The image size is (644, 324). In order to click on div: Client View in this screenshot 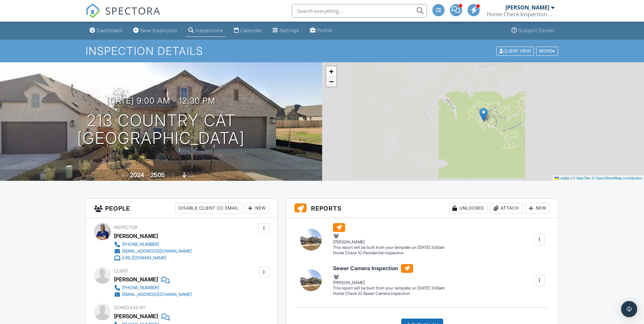, I will do `click(515, 51)`.